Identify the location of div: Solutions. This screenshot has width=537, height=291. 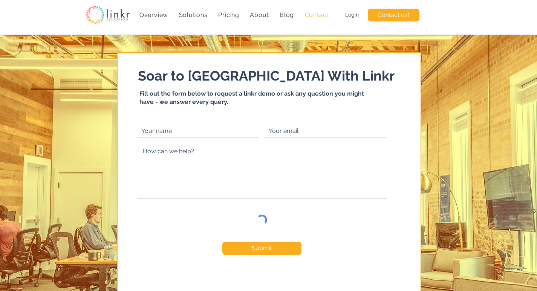
(193, 15).